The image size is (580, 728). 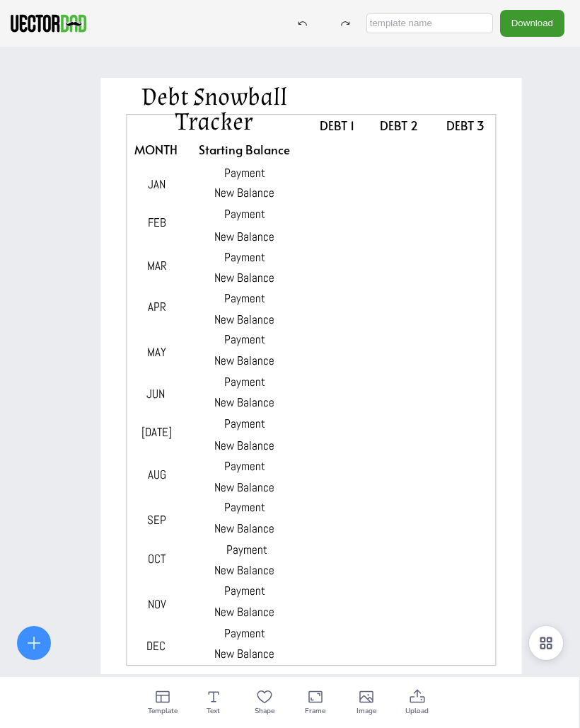 I want to click on span: Frame, so click(x=315, y=711).